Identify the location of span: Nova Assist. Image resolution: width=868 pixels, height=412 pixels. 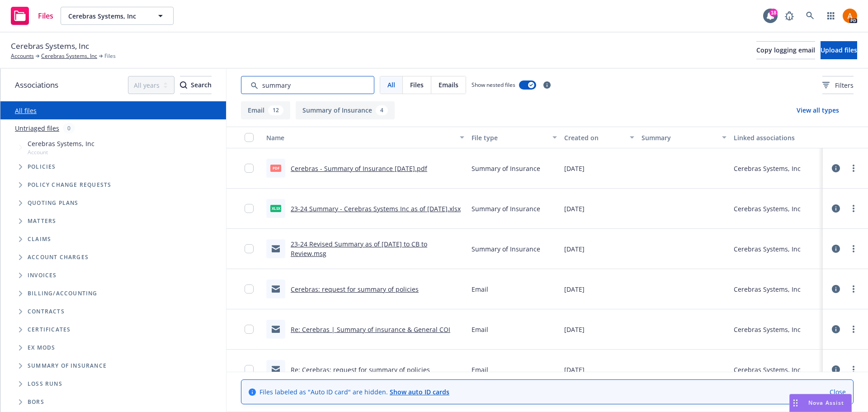
(826, 403).